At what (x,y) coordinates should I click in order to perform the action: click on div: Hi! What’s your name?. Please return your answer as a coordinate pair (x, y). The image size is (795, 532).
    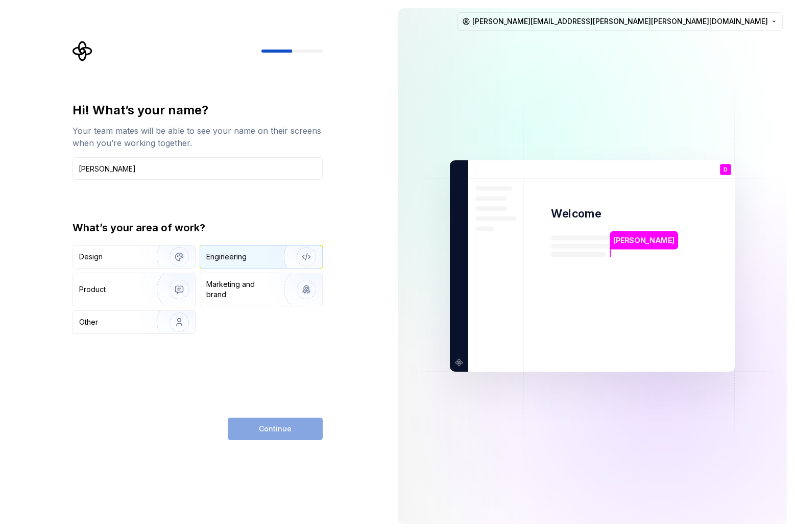
    Looking at the image, I should click on (197, 111).